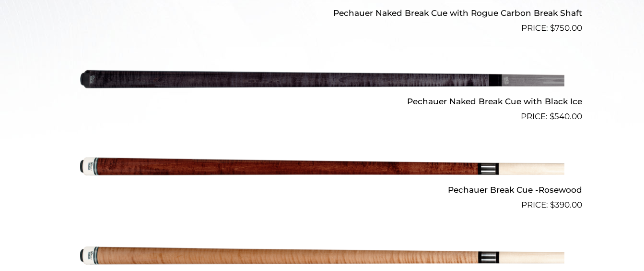 The width and height of the screenshot is (644, 271). What do you see at coordinates (322, 12) in the screenshot?
I see `h2: Pechauer Naked Break Cue with Rogue Carbon Break Shaft` at bounding box center [322, 12].